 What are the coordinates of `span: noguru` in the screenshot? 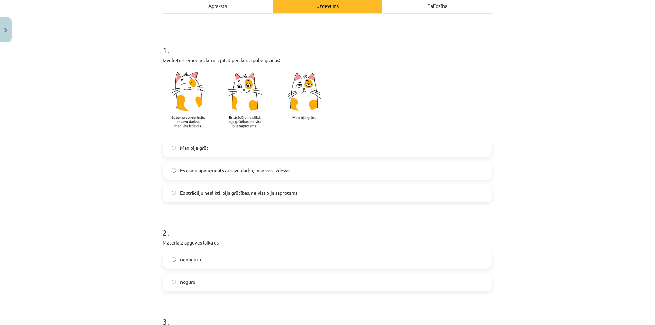 It's located at (188, 282).